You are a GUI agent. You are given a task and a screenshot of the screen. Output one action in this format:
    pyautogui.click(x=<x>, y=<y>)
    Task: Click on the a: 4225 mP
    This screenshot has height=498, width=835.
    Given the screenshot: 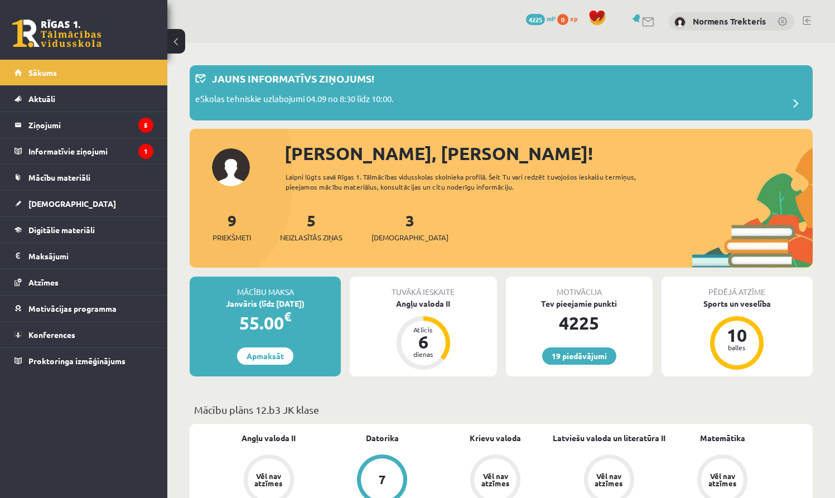 What is the action you would take?
    pyautogui.click(x=541, y=18)
    